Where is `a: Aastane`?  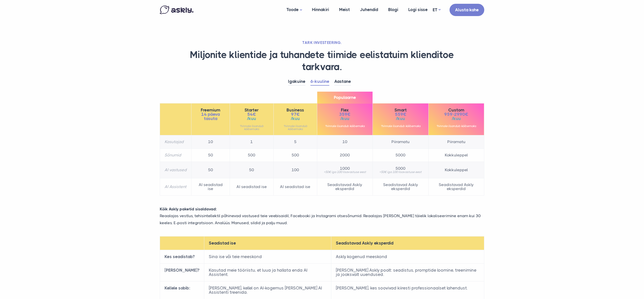 a: Aastane is located at coordinates (343, 82).